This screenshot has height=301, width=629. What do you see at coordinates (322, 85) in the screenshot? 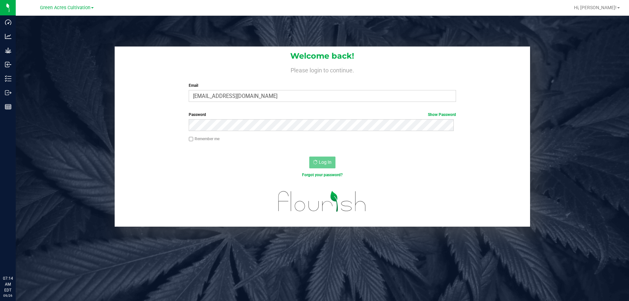
I see `label: Email` at bounding box center [322, 85].